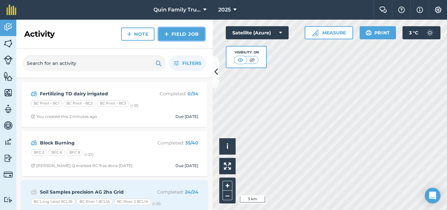 Image resolution: width=447 pixels, height=210 pixels. I want to click on span: 2025, so click(225, 10).